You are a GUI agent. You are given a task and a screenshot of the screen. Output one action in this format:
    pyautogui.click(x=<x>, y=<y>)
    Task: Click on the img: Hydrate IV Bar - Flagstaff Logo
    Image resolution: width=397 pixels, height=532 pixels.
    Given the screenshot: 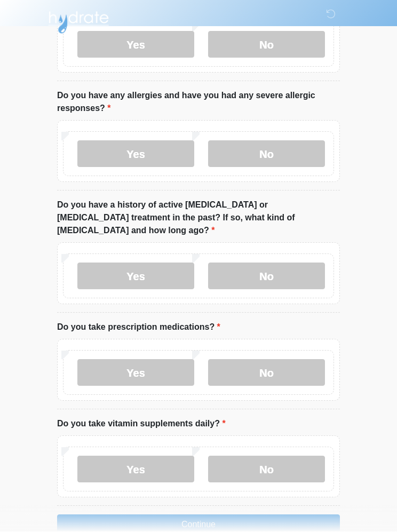 What is the action you would take?
    pyautogui.click(x=79, y=21)
    